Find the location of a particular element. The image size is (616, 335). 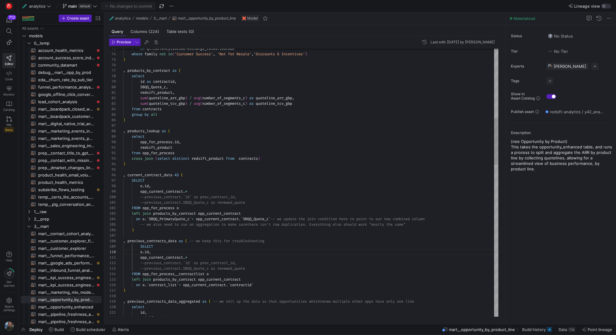

a: prep__dmarket_changes_linked_to_product_instances​​​​​​​​​​ is located at coordinates (61, 168).